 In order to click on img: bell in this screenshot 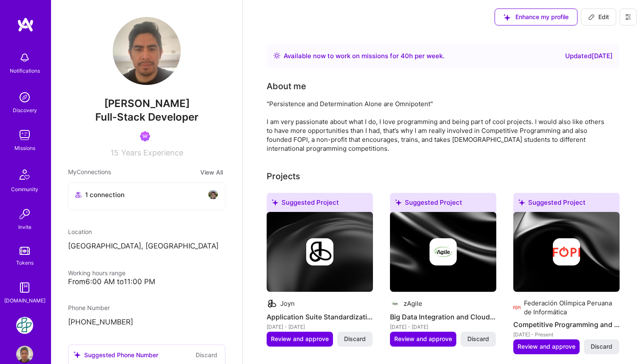, I will do `click(25, 58)`.